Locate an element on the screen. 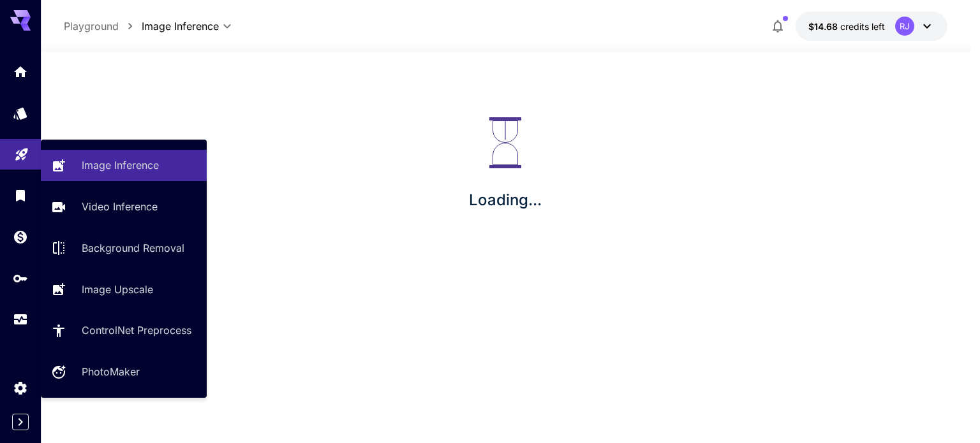 The height and width of the screenshot is (443, 980). p: Background Removal is located at coordinates (133, 248).